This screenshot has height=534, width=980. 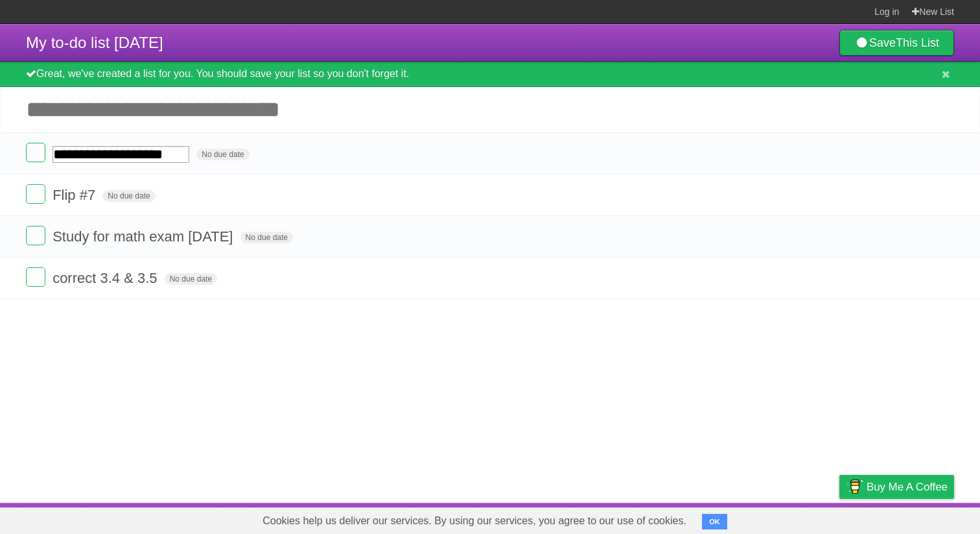 I want to click on button: OK, so click(x=714, y=521).